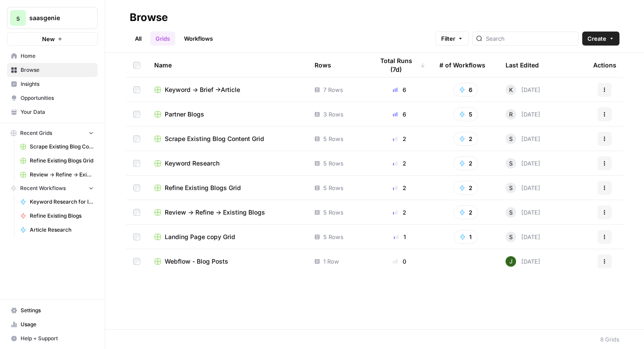 The image size is (644, 349). Describe the element at coordinates (162, 38) in the screenshot. I see `a: Grids` at that location.